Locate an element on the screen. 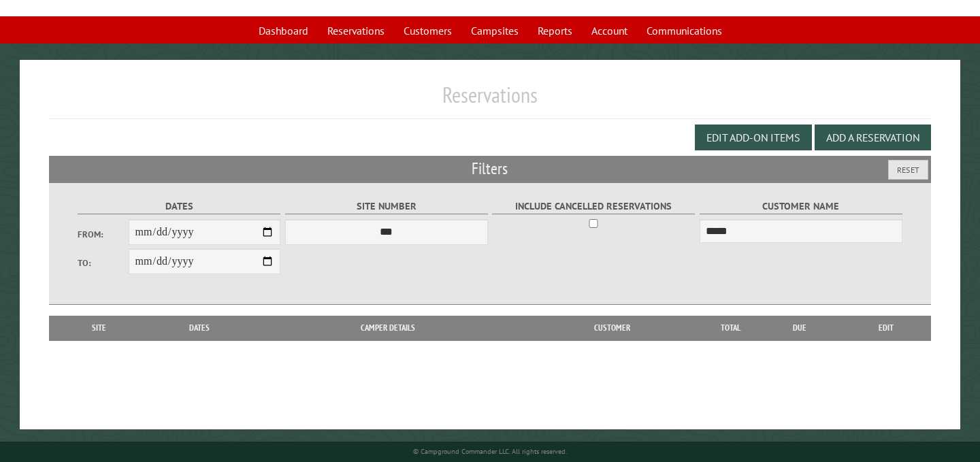 The width and height of the screenshot is (980, 462). small: © Campground Commander LLC. All rights reserved. is located at coordinates (490, 451).